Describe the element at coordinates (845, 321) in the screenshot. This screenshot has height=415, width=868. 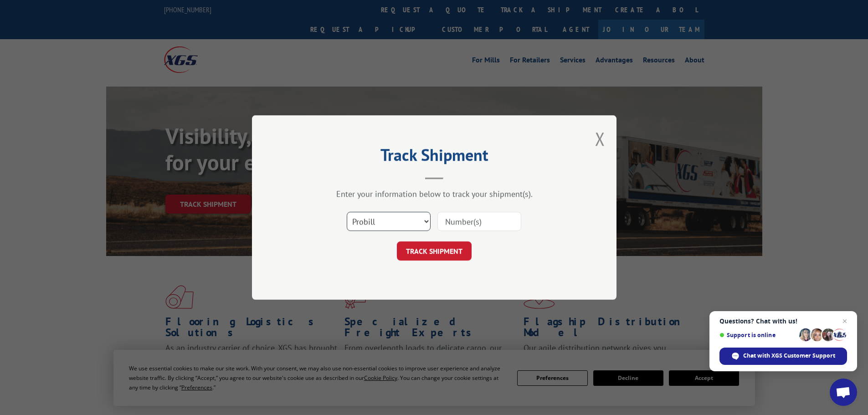
I see `span: Close chat` at that location.